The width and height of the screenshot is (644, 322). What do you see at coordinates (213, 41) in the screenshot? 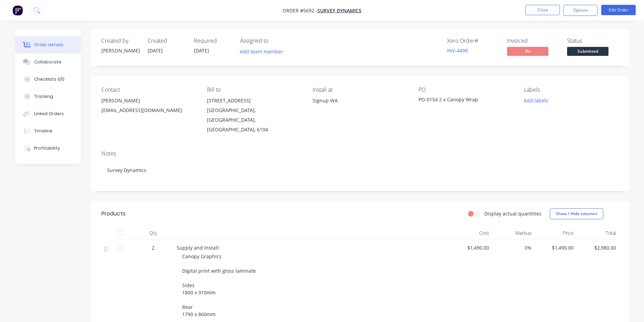
I see `div: Required` at bounding box center [213, 41].